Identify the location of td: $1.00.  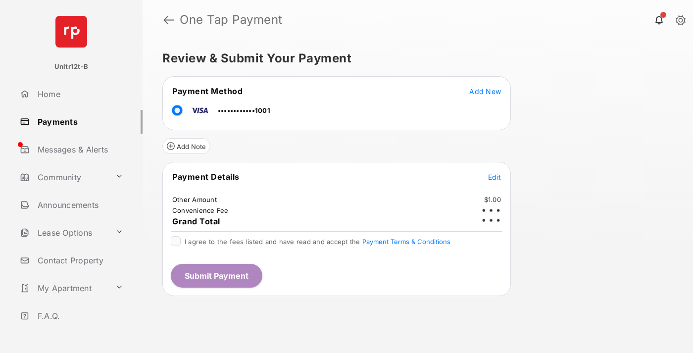
(493, 200).